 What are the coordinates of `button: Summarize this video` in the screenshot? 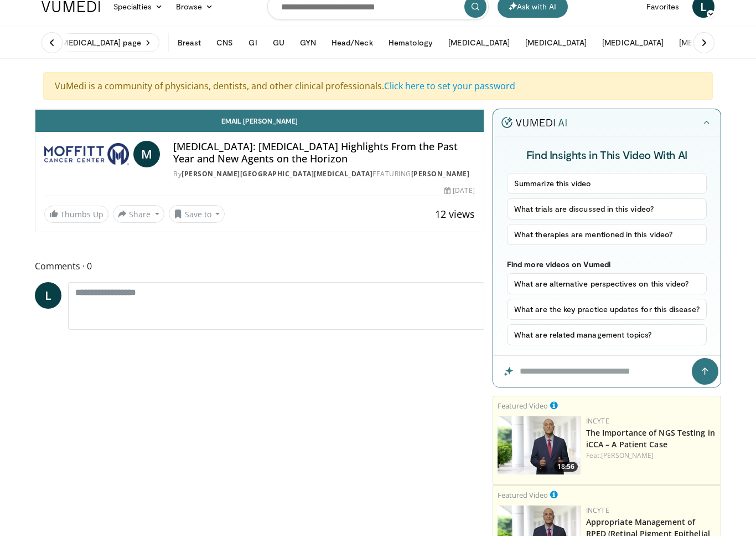 It's located at (607, 183).